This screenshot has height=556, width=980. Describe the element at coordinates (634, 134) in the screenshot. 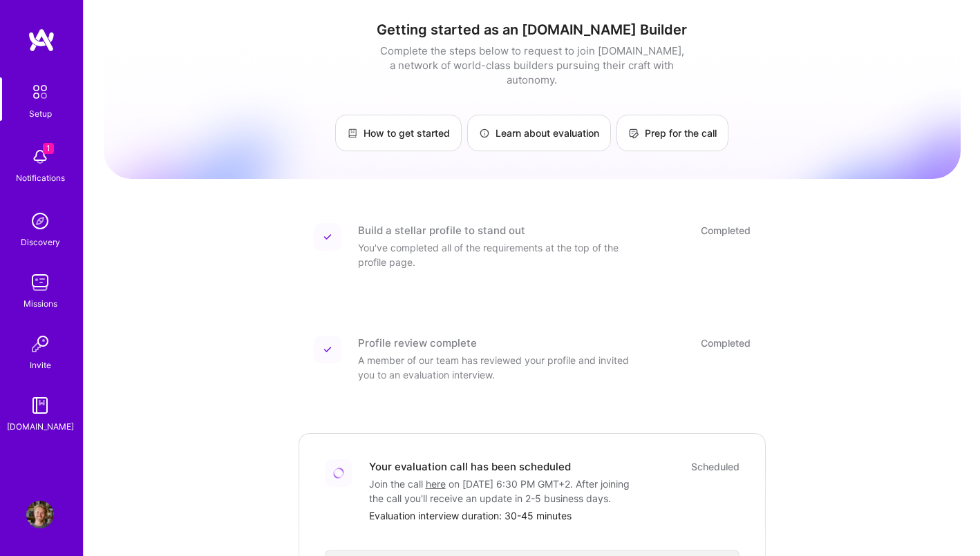

I see `img: Prep for the call` at that location.